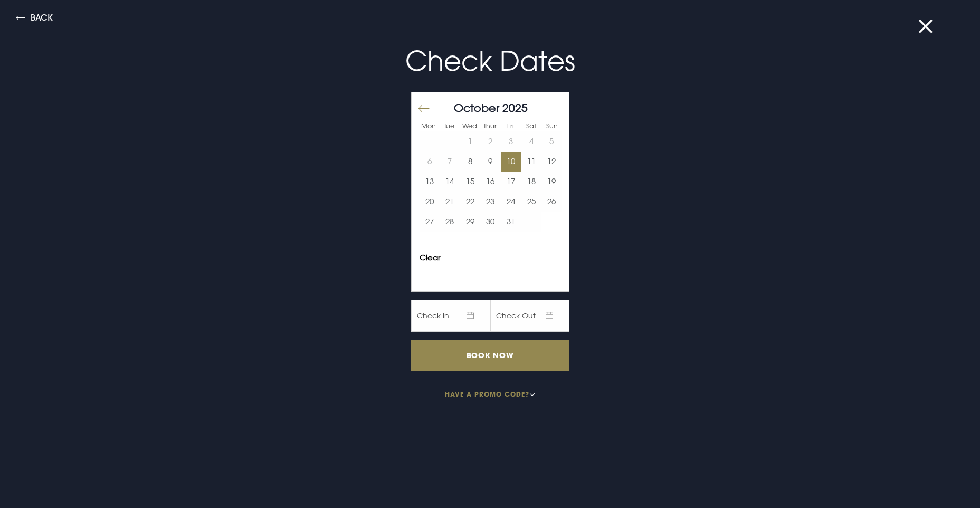 This screenshot has width=980, height=508. Describe the element at coordinates (450, 182) in the screenshot. I see `button: 14` at that location.